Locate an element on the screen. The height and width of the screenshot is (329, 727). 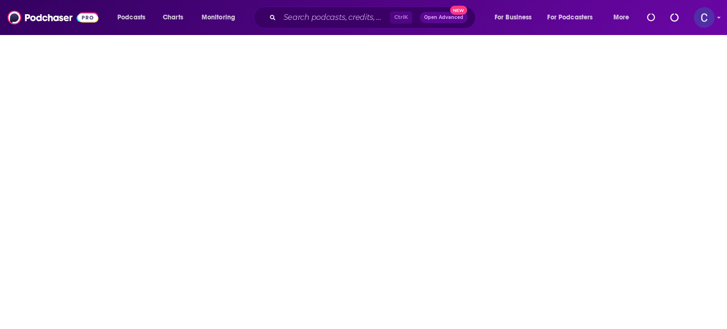
span: Charts is located at coordinates (173, 18).